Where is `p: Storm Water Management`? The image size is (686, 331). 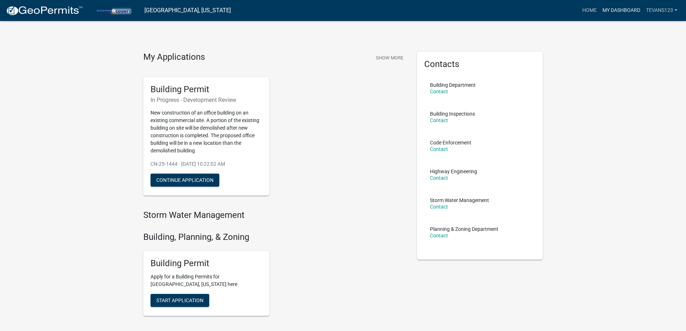 p: Storm Water Management is located at coordinates (460, 200).